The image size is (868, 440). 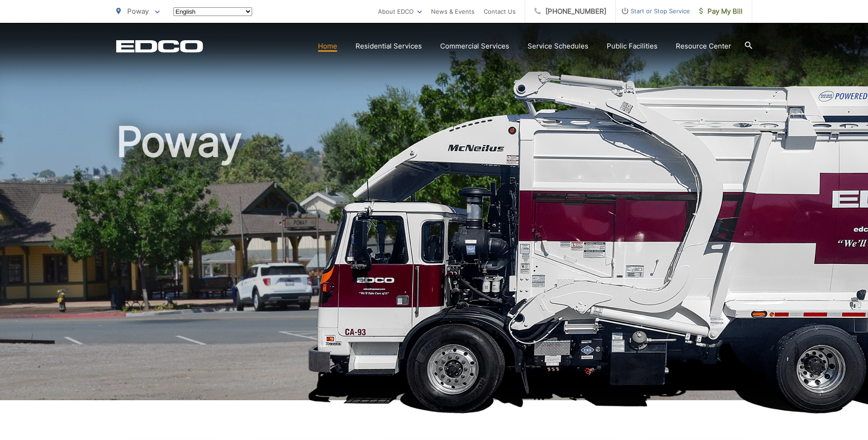 What do you see at coordinates (138, 11) in the screenshot?
I see `span: Poway` at bounding box center [138, 11].